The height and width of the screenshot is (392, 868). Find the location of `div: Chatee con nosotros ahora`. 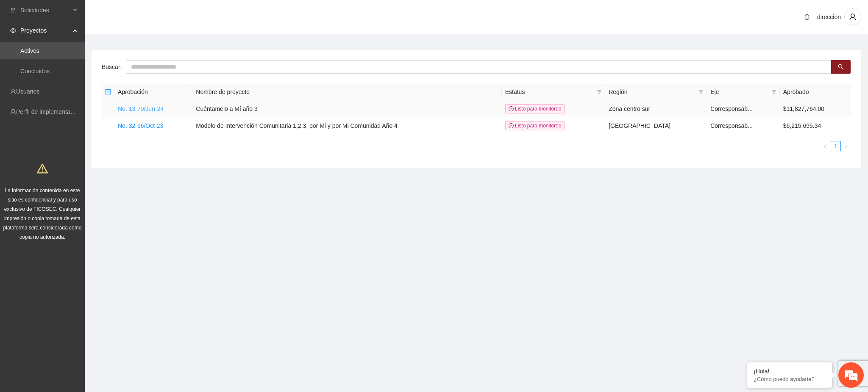

div: Chatee con nosotros ahora is located at coordinates (93, 49).